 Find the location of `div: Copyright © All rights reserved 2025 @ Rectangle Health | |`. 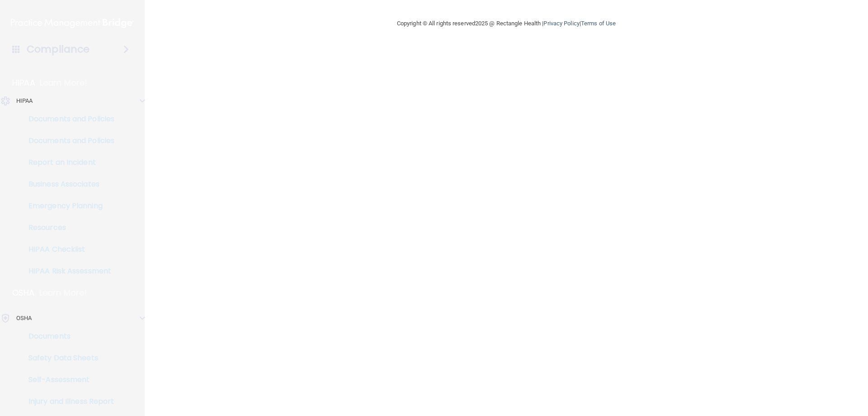

div: Copyright © All rights reserved 2025 @ Rectangle Health | | is located at coordinates (506, 23).